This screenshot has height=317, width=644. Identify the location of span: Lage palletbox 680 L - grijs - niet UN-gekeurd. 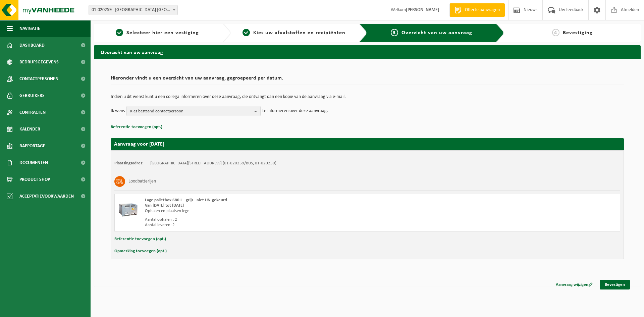
(186, 200).